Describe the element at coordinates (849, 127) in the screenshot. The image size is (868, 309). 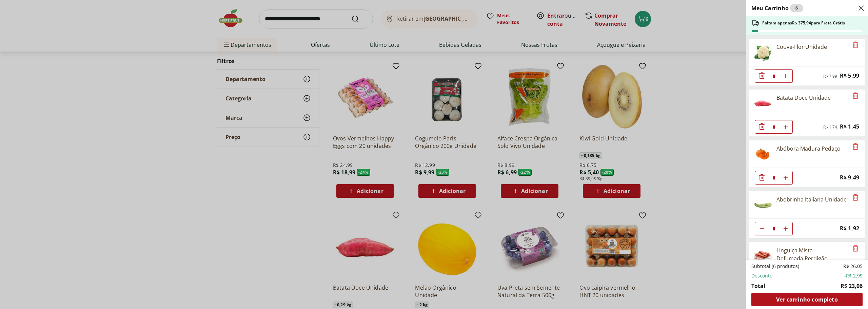
I see `span: R$ 1,45` at that location.